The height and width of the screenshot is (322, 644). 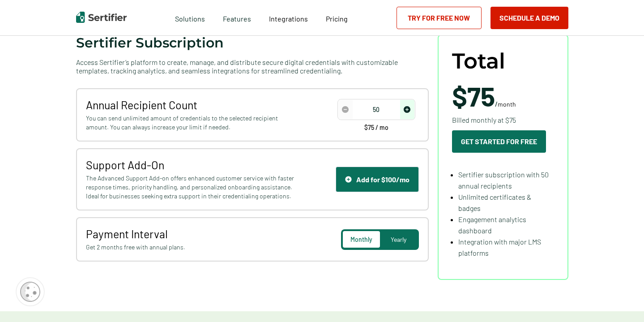 I want to click on span: Sertifier Subscription, so click(x=150, y=43).